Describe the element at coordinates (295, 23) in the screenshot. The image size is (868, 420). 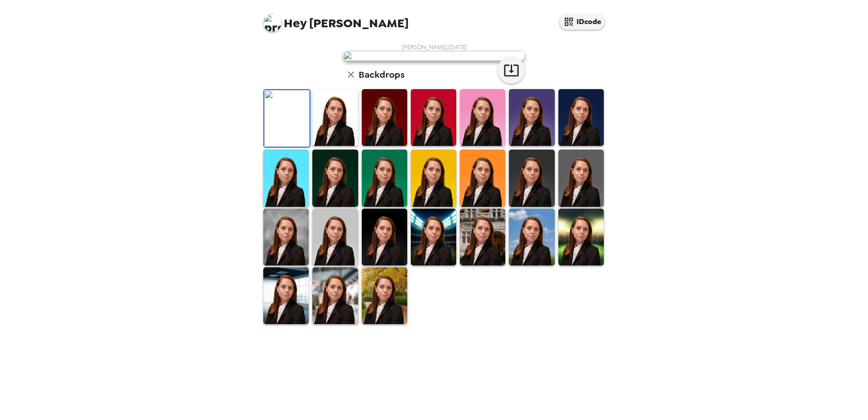
I see `span: Hey` at that location.